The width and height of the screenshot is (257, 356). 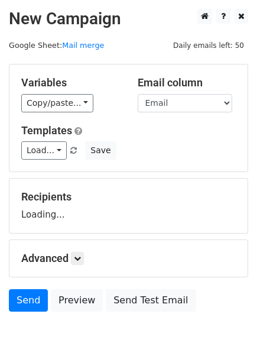 What do you see at coordinates (128, 19) in the screenshot?
I see `h2: New Campaign` at bounding box center [128, 19].